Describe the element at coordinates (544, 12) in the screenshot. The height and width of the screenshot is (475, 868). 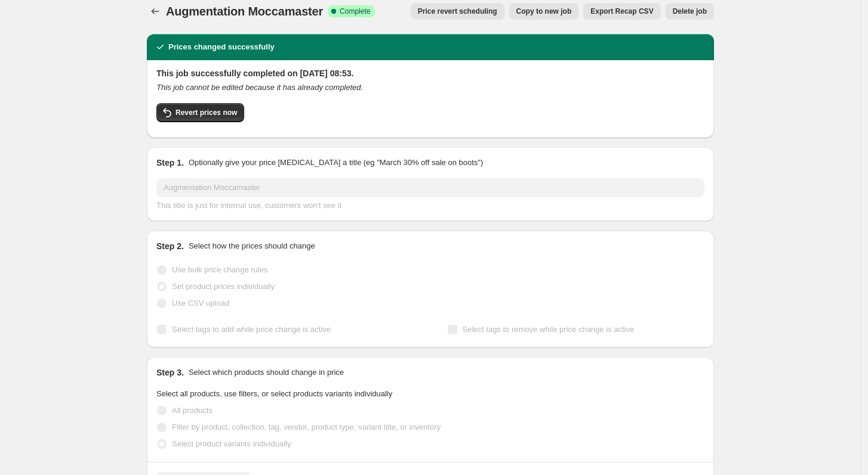
I see `span: Copy to new job` at that location.